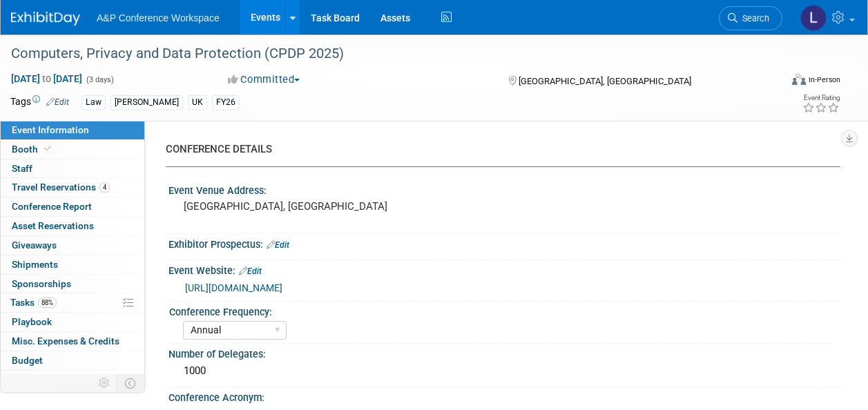  Describe the element at coordinates (66, 341) in the screenshot. I see `span: Misc. Expenses & Credits` at that location.